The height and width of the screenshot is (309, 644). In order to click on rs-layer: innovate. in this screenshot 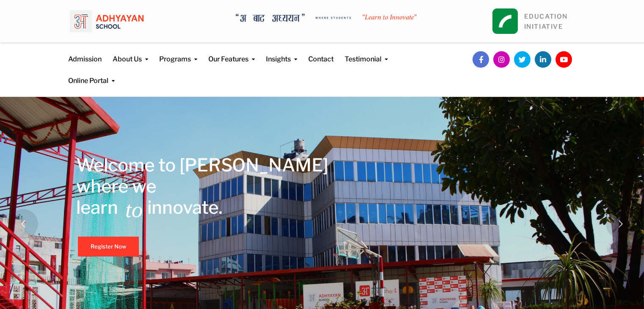, I will do `click(185, 208)`.